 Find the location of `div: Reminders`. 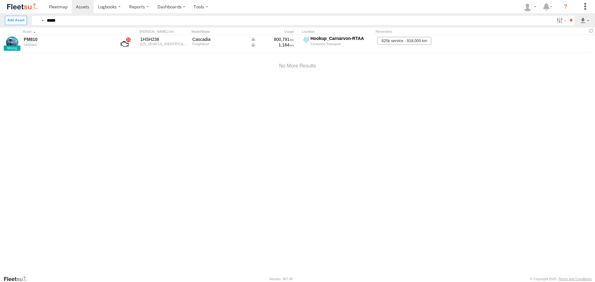

div: Reminders is located at coordinates (425, 32).